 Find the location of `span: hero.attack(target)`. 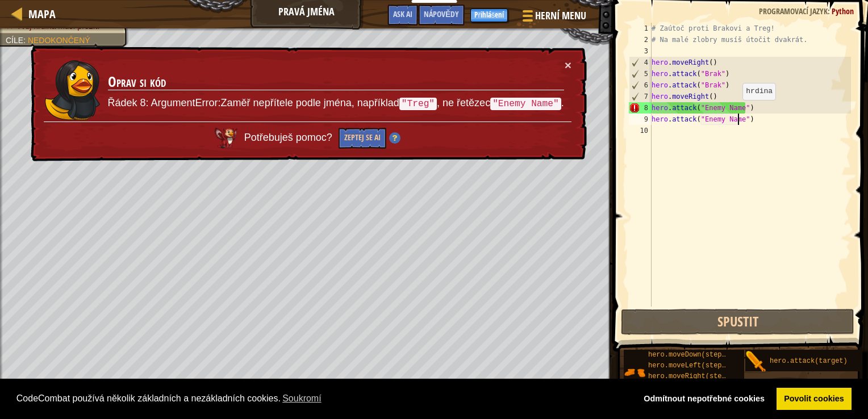

span: hero.attack(target) is located at coordinates (809, 361).